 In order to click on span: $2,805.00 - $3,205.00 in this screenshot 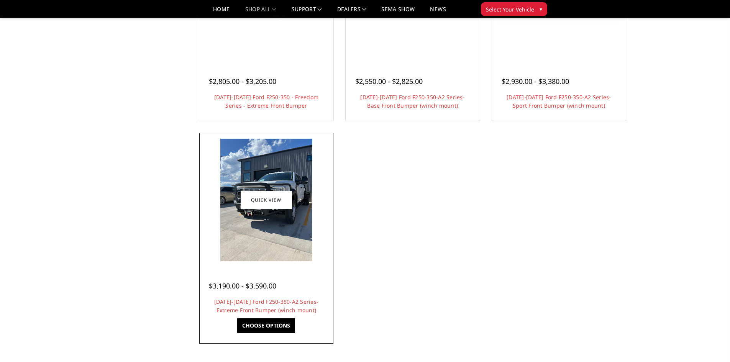, I will do `click(242, 81)`.